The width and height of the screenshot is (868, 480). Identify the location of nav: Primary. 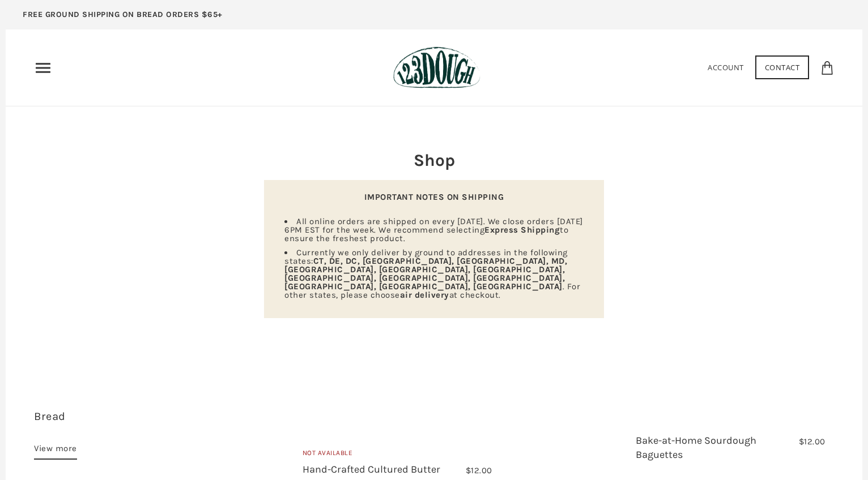
(43, 68).